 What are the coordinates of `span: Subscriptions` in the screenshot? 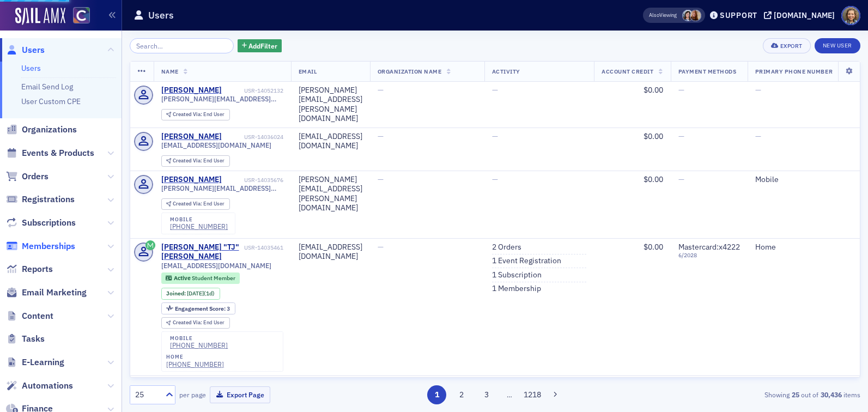 It's located at (48, 223).